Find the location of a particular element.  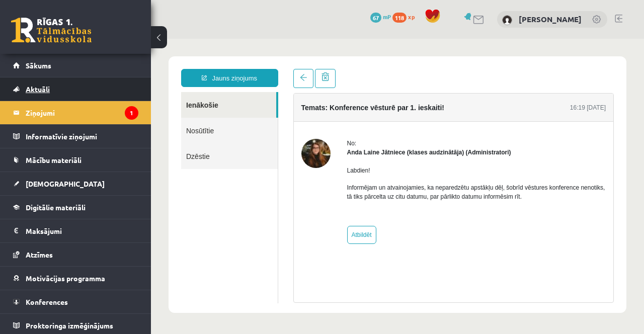

strong: Anda Laine Jātniece (klases audzinātāja) (Administratori) is located at coordinates (278, 114).